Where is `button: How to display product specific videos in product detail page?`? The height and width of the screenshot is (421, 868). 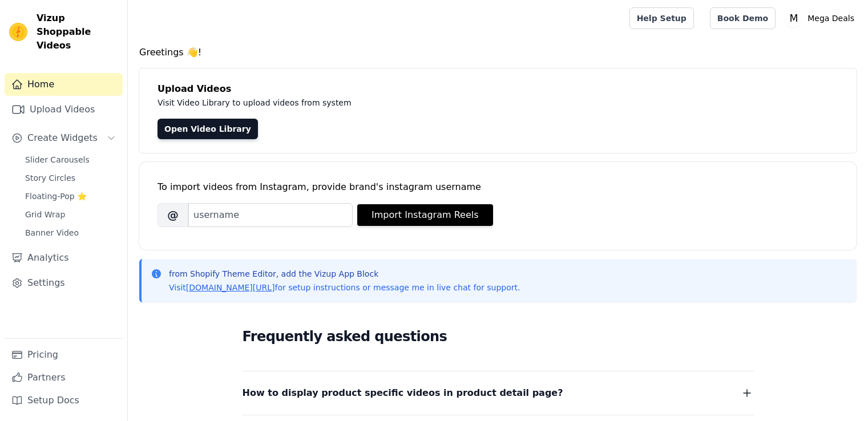 button: How to display product specific videos in product detail page? is located at coordinates (498, 393).